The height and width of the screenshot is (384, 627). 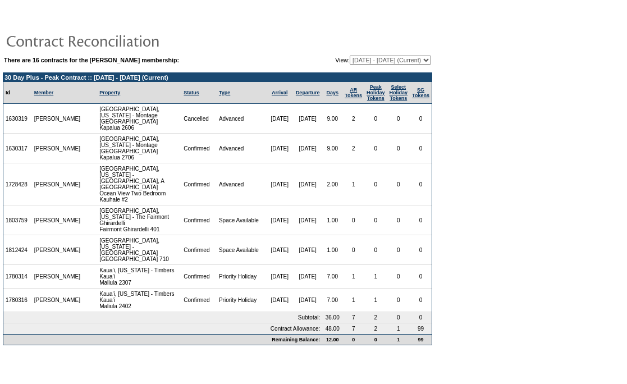 I want to click on a: SGTokens, so click(x=420, y=93).